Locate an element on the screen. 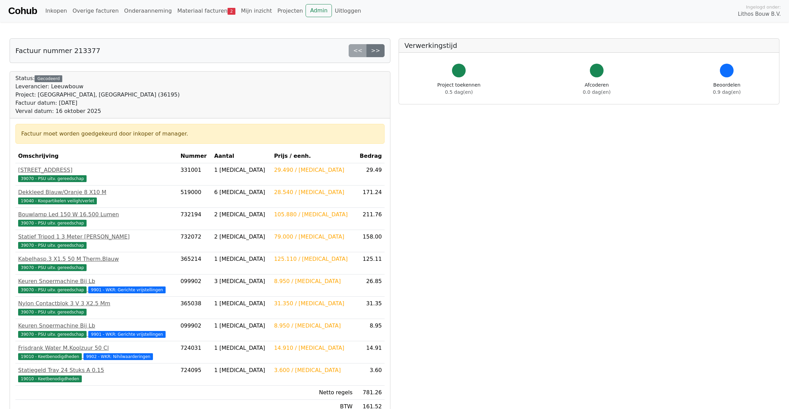  td: 8.95 is located at coordinates (370, 330).